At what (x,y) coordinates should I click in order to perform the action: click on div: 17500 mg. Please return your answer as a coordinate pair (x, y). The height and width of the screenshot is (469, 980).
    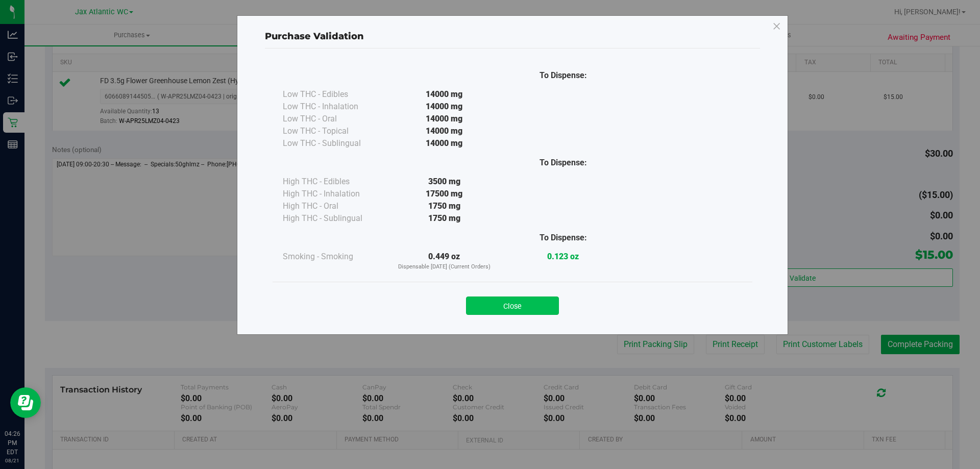
    Looking at the image, I should click on (444, 194).